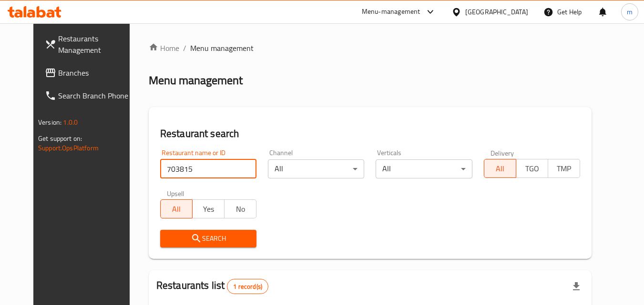 Image resolution: width=644 pixels, height=305 pixels. What do you see at coordinates (212, 286) in the screenshot?
I see `h2: Restaurants list` at bounding box center [212, 286].